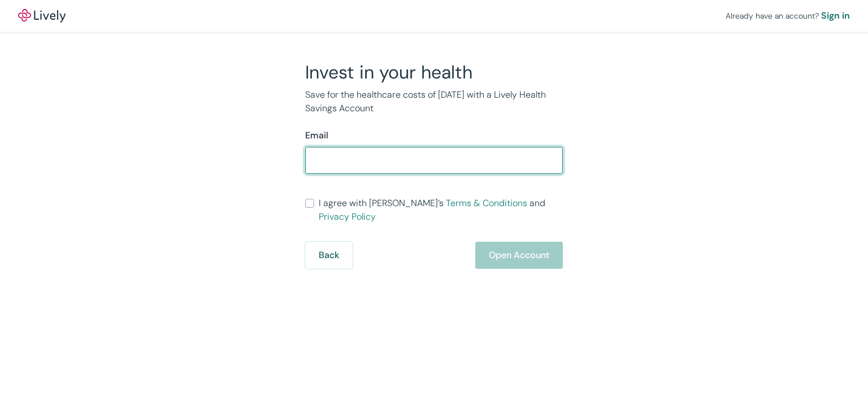 This screenshot has height=397, width=868. I want to click on a: Sign in, so click(836, 16).